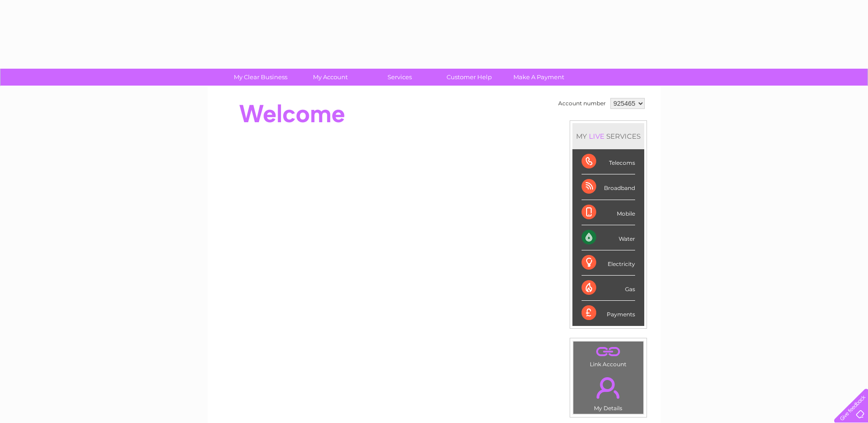 The width and height of the screenshot is (868, 423). What do you see at coordinates (608, 355) in the screenshot?
I see `td: Link Account` at bounding box center [608, 355].